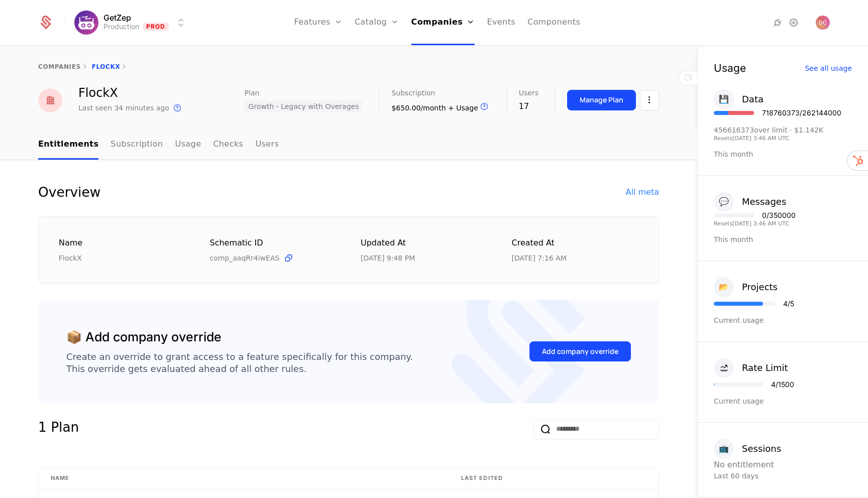 Image resolution: width=868 pixels, height=498 pixels. I want to click on div: Last seen 34 minutes ago, so click(124, 108).